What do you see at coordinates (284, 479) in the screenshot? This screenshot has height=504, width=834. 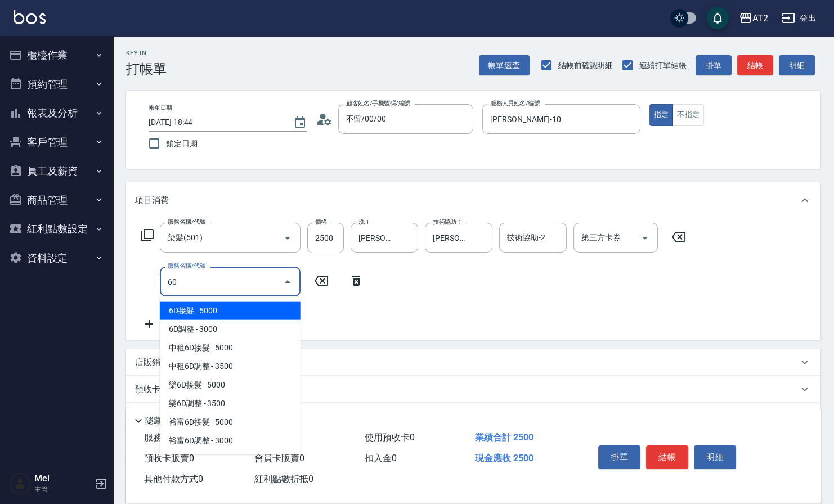 I see `span: 紅利點數折抵 0` at bounding box center [284, 479].